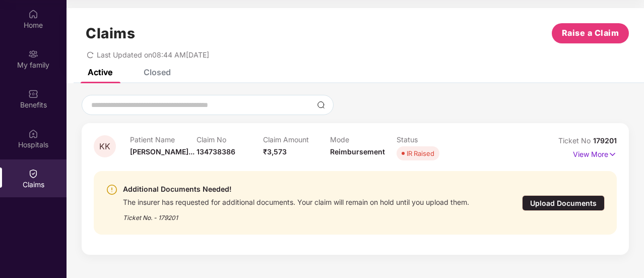 Image resolution: width=644 pixels, height=278 pixels. What do you see at coordinates (216, 151) in the screenshot?
I see `span: 134738386` at bounding box center [216, 151].